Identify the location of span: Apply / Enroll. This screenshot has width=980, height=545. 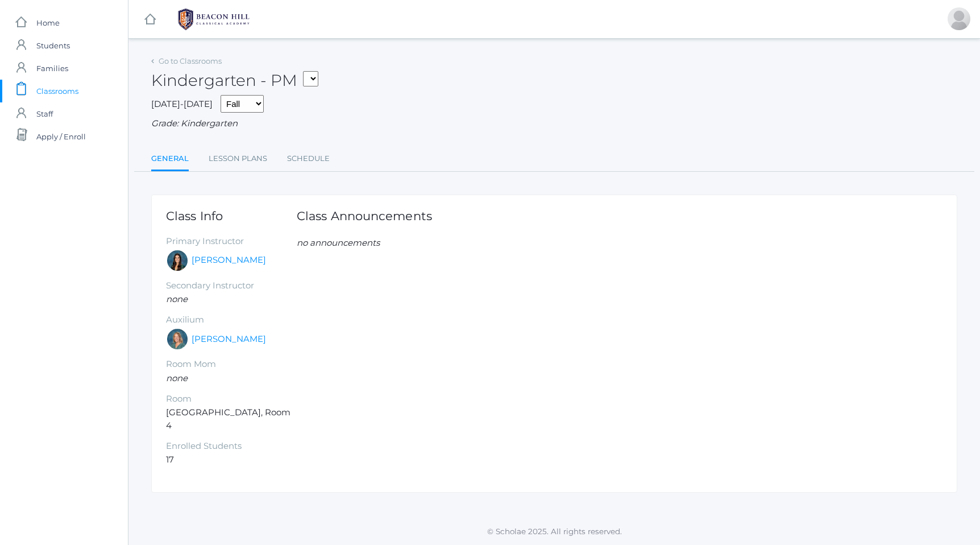
(61, 136).